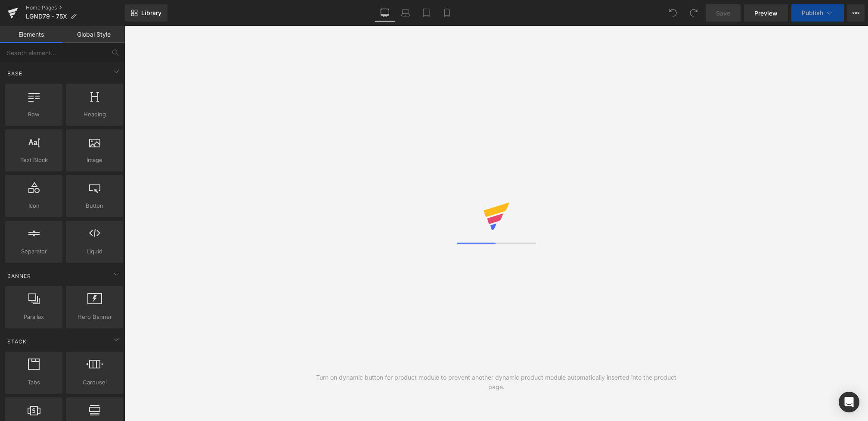  Describe the element at coordinates (723, 13) in the screenshot. I see `span: Save` at that location.